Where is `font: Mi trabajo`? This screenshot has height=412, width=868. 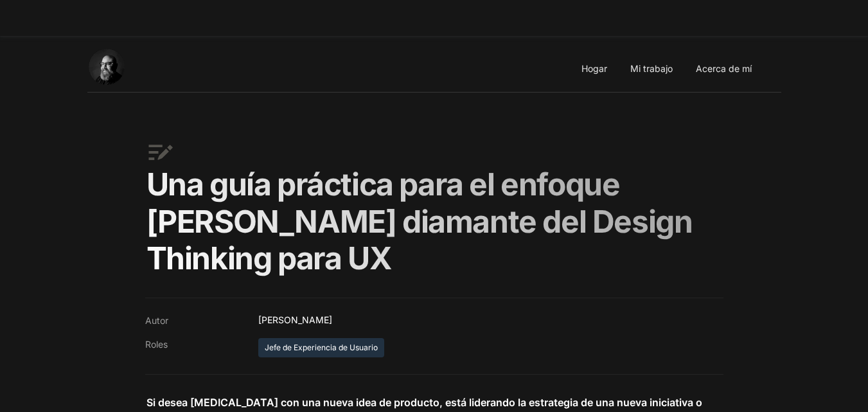 font: Mi trabajo is located at coordinates (652, 68).